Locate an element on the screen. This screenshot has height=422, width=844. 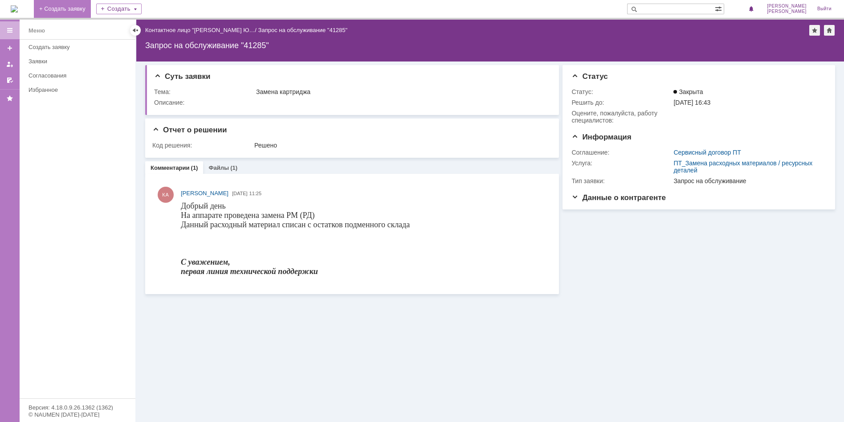
span: Статус is located at coordinates (589, 76).